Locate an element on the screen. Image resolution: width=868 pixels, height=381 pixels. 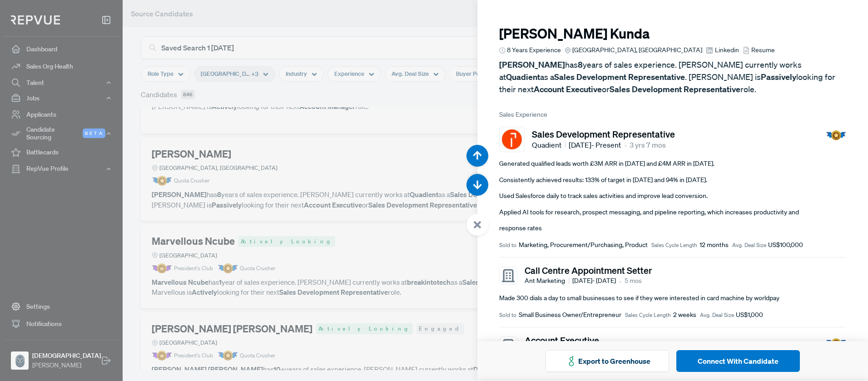
span: 8 Years Experience is located at coordinates (534, 50).